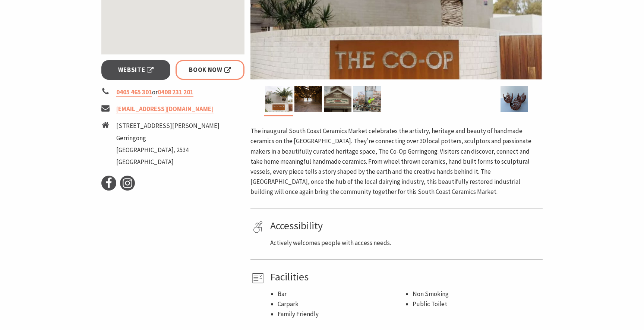 The height and width of the screenshot is (330, 644). I want to click on li: Bar, so click(342, 294).